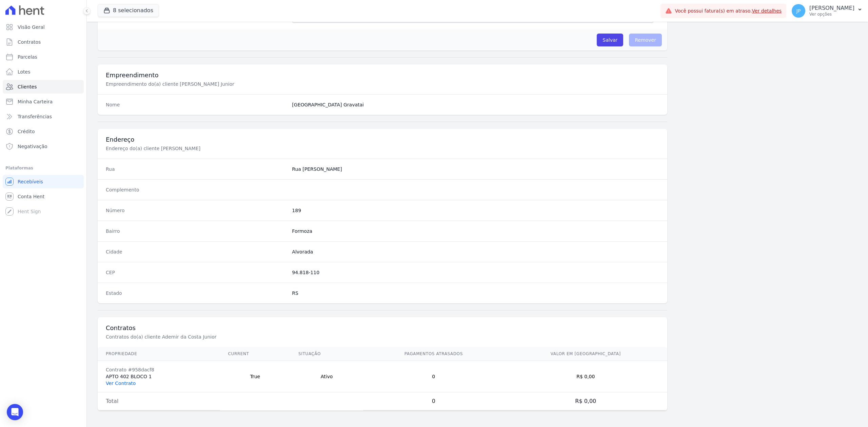  Describe the element at coordinates (27, 87) in the screenshot. I see `span: Clientes` at that location.